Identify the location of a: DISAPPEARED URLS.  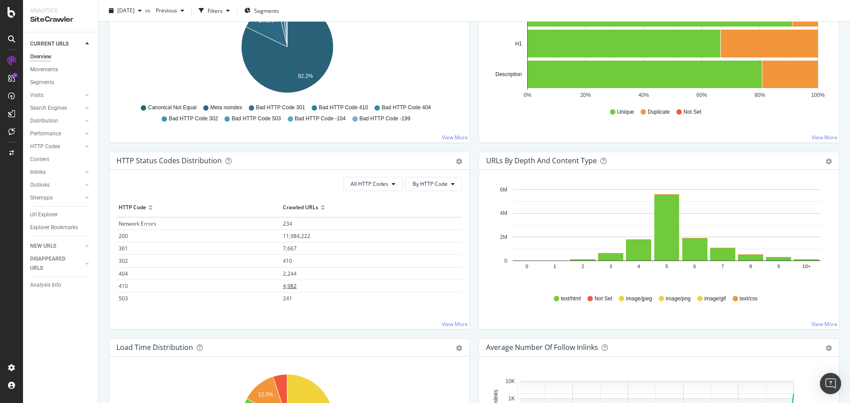
(56, 264).